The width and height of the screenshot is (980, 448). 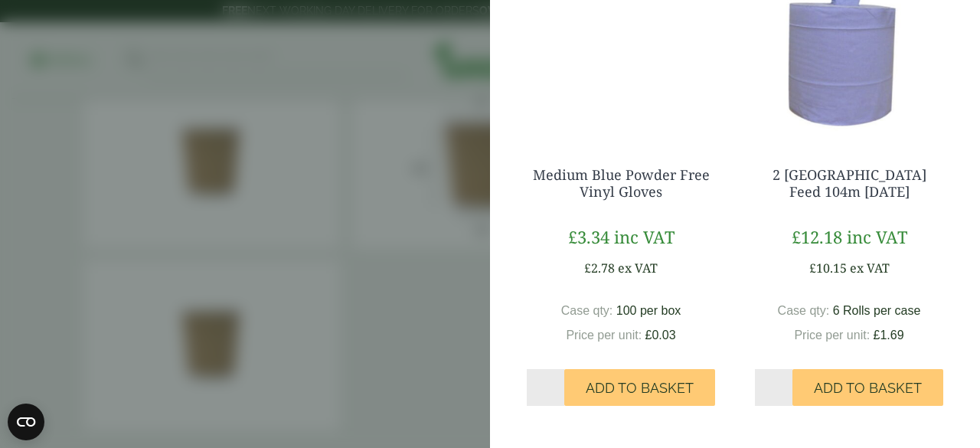 What do you see at coordinates (877, 311) in the screenshot?
I see `span: 6 Rolls per case` at bounding box center [877, 311].